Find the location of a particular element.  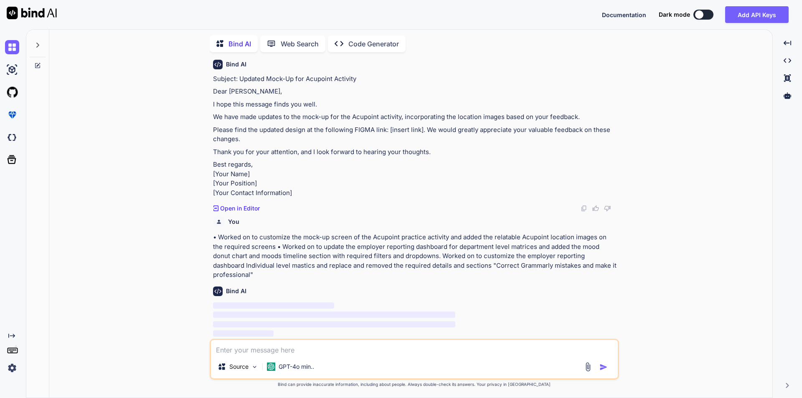

p: Best regards, [Your Name] [Your Position] [Your Contact Information] is located at coordinates (415, 179).